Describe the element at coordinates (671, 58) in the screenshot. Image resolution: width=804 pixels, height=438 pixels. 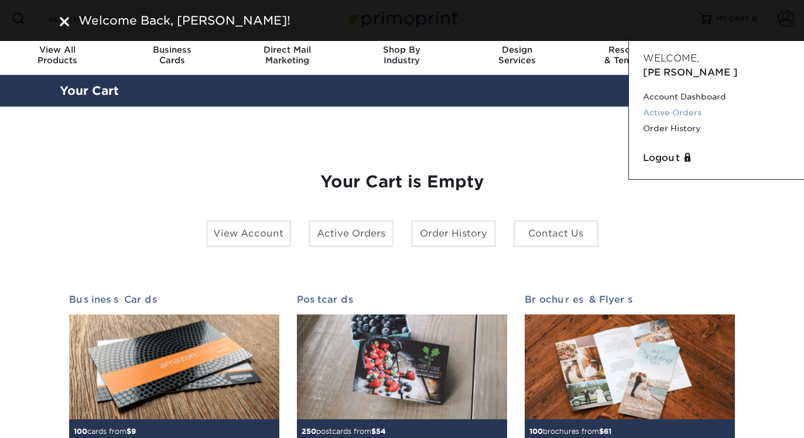
I see `span: Welcome,` at that location.